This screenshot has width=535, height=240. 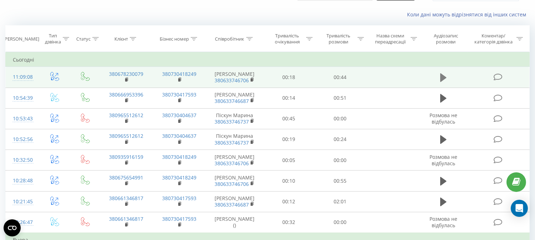 What do you see at coordinates (289, 139) in the screenshot?
I see `td: 00:19` at bounding box center [289, 139].